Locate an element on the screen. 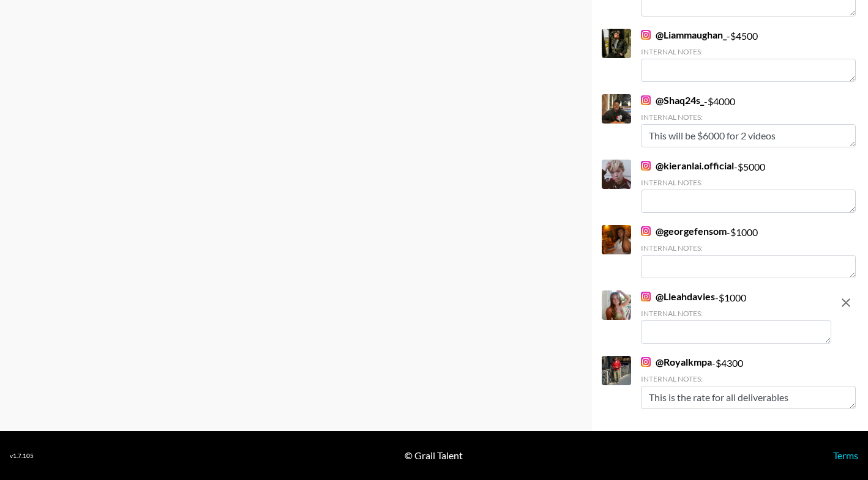 This screenshot has height=480, width=868. button: remove is located at coordinates (845, 303).